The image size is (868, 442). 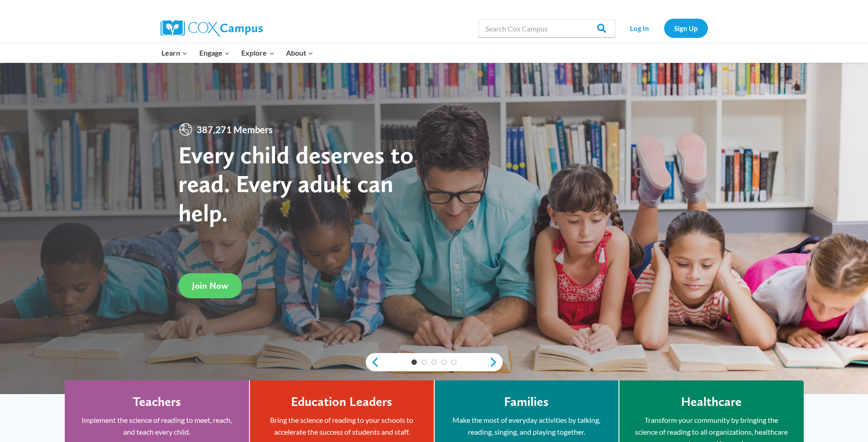 I want to click on div: content slider buttons, so click(x=434, y=362).